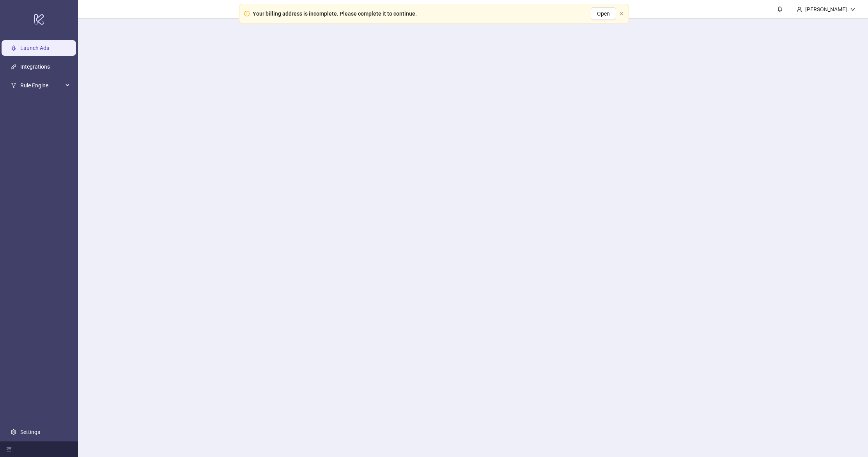  I want to click on button: close, so click(622, 14).